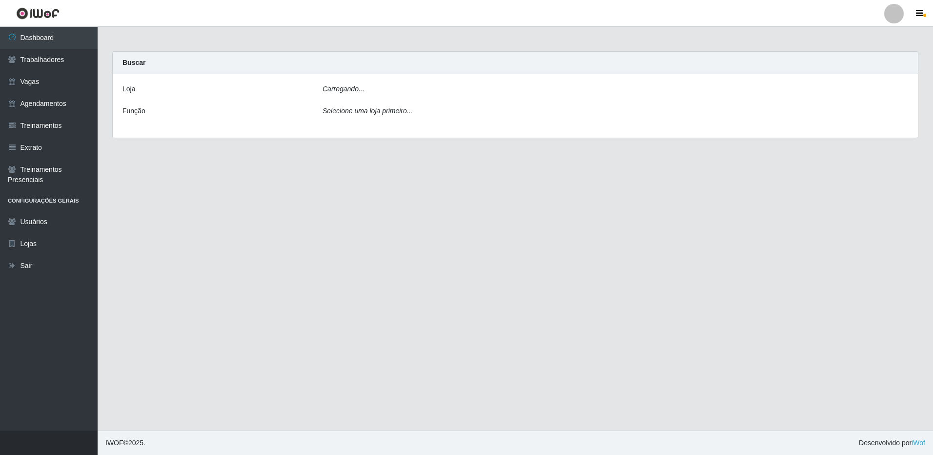 The image size is (933, 455). What do you see at coordinates (125, 443) in the screenshot?
I see `span: © 2025 .` at bounding box center [125, 443].